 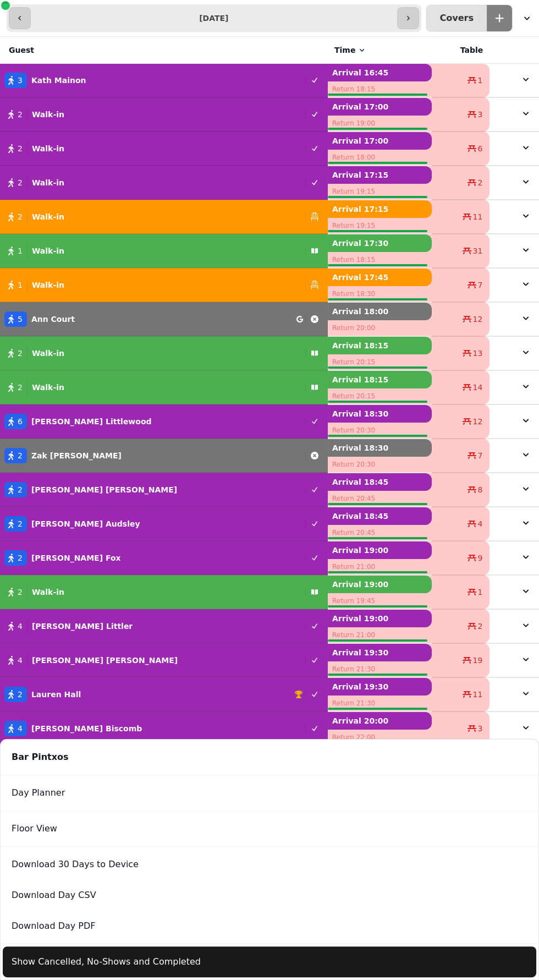 What do you see at coordinates (270, 895) in the screenshot?
I see `button: Download Day CSV` at bounding box center [270, 895].